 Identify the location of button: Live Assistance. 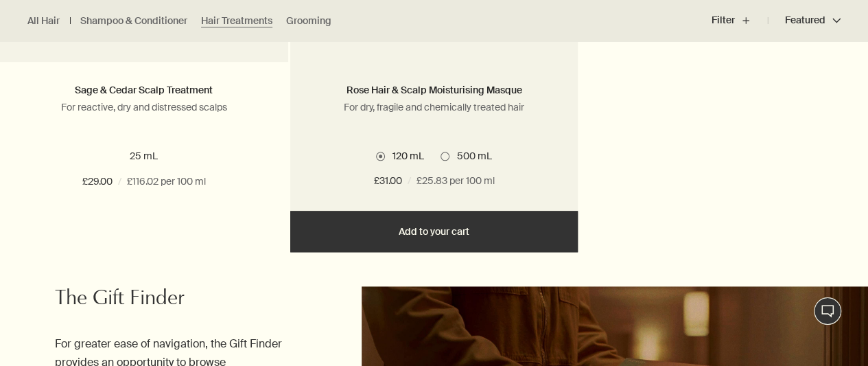
(828, 311).